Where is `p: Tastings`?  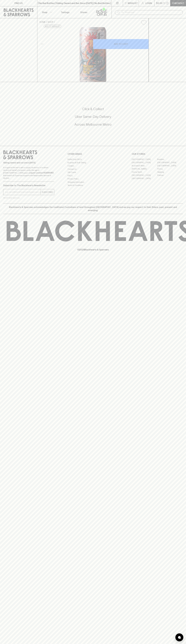 p: Tastings is located at coordinates (65, 12).